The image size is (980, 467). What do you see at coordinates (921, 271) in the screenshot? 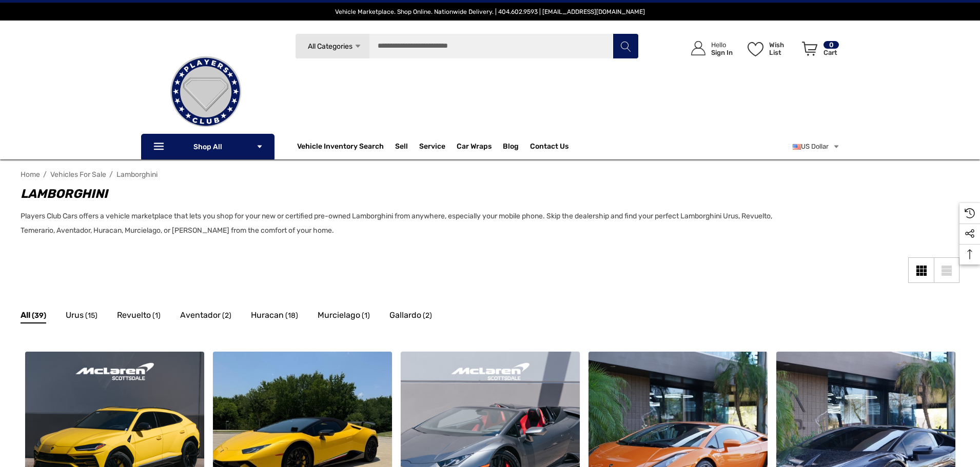
I see `a: Grid View` at bounding box center [921, 271].